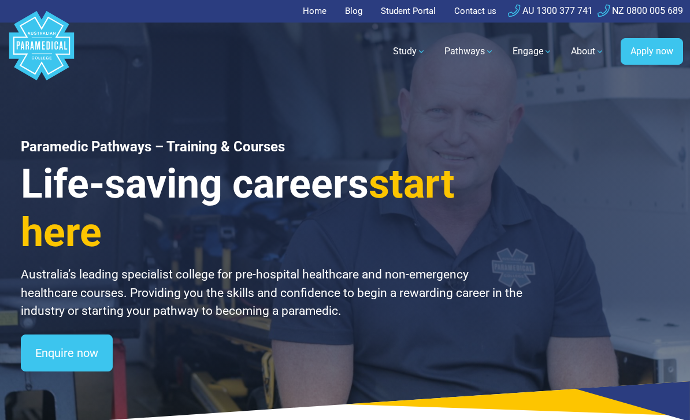  I want to click on a: Study, so click(409, 51).